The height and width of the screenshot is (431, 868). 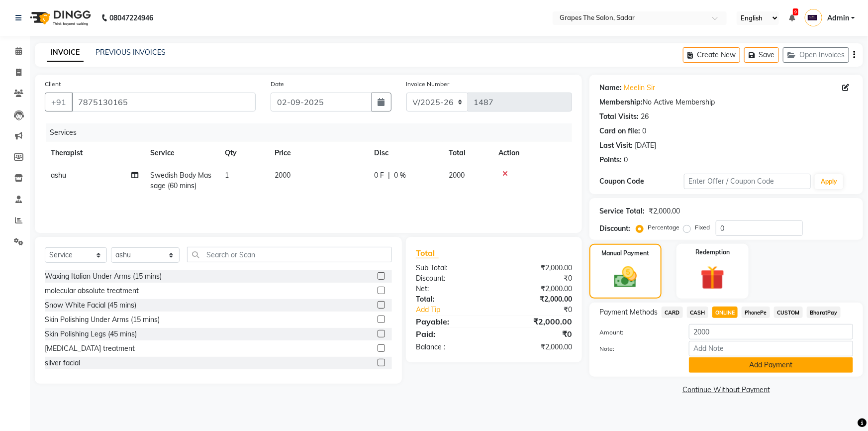 What do you see at coordinates (532, 153) in the screenshot?
I see `th: Action` at bounding box center [532, 153].